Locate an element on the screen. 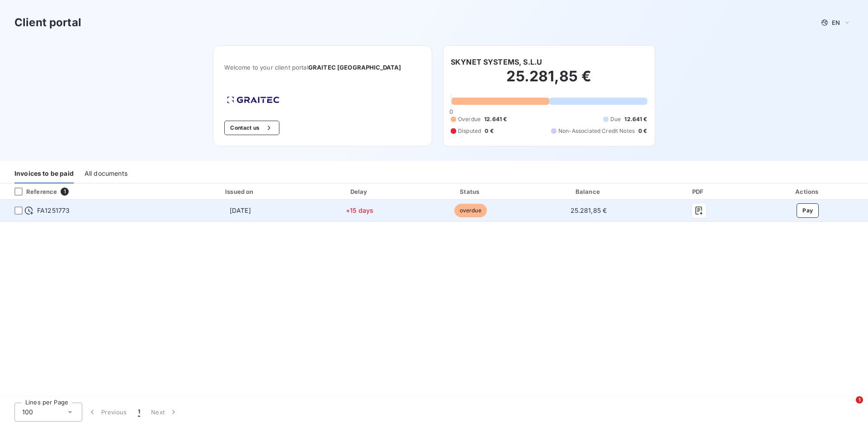 This screenshot has height=427, width=868. span: FA1251773 is located at coordinates (53, 211).